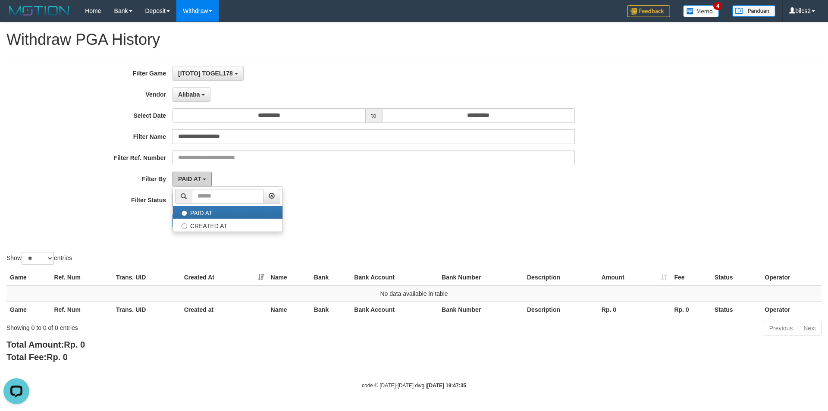 The width and height of the screenshot is (828, 411). I want to click on label: PAID AT, so click(228, 212).